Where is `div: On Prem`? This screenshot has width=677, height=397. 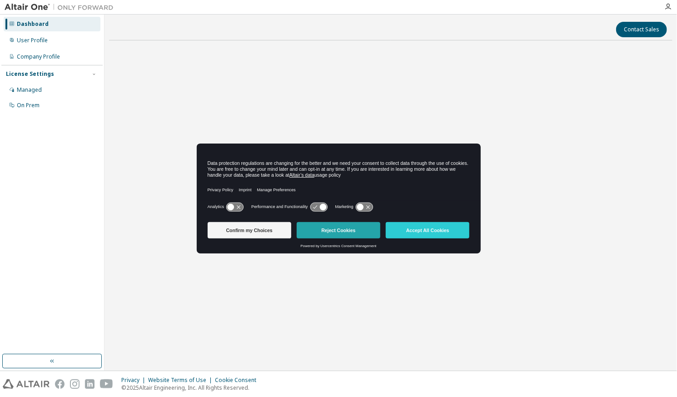
div: On Prem is located at coordinates (28, 105).